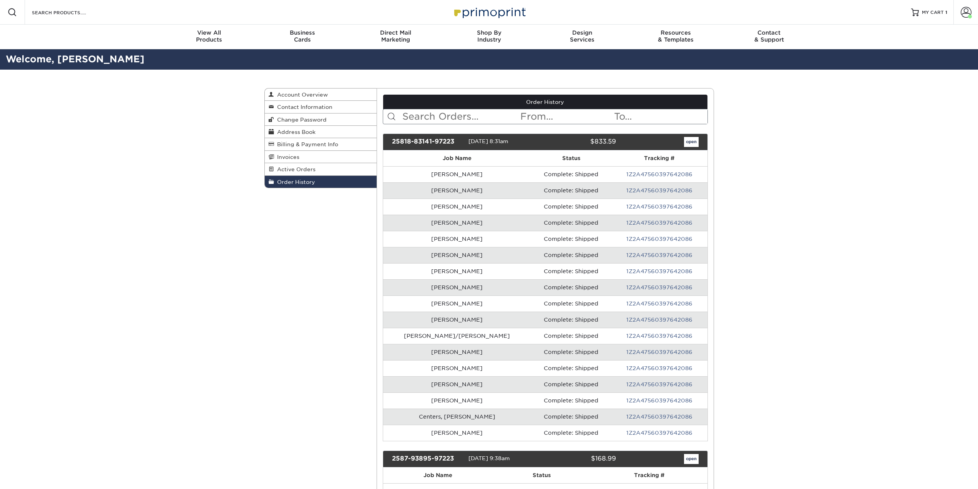 The width and height of the screenshot is (978, 489). I want to click on a: Invoices, so click(321, 157).